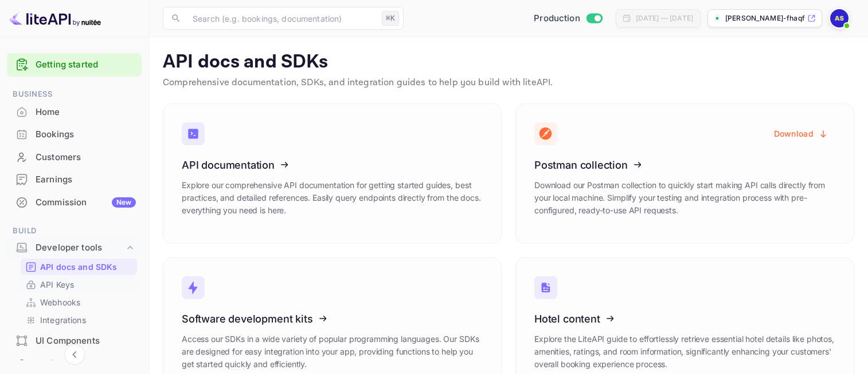 The height and width of the screenshot is (374, 868). What do you see at coordinates (86, 65) in the screenshot?
I see `a: Getting started` at bounding box center [86, 65].